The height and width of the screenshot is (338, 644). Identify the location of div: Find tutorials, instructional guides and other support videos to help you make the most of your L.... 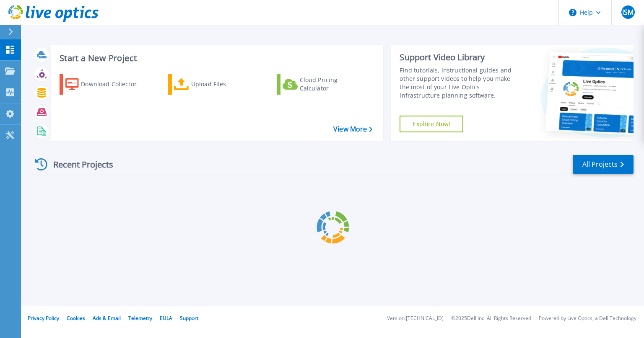
(460, 83).